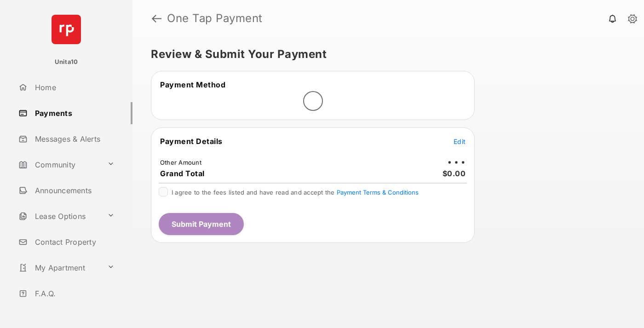  What do you see at coordinates (201, 224) in the screenshot?
I see `button: Submit Payment` at bounding box center [201, 224].